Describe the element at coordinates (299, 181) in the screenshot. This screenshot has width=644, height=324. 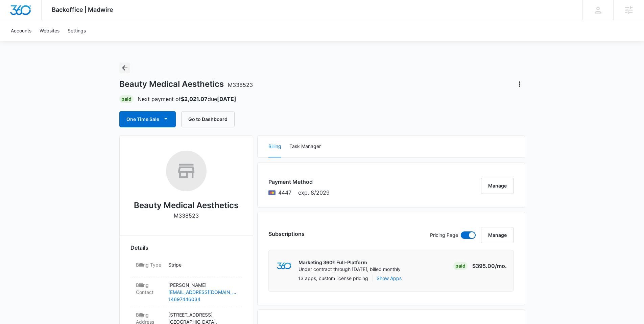
I see `h3: Payment Method` at that location.